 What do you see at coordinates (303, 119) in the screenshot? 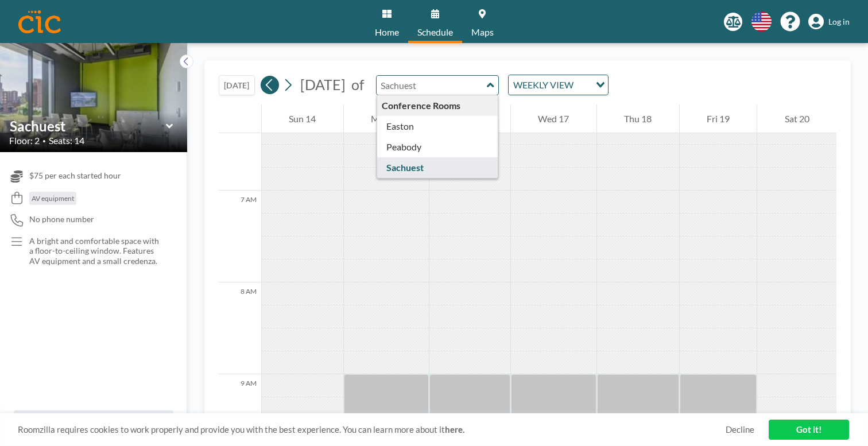
I see `div: Sun 14` at bounding box center [303, 119].